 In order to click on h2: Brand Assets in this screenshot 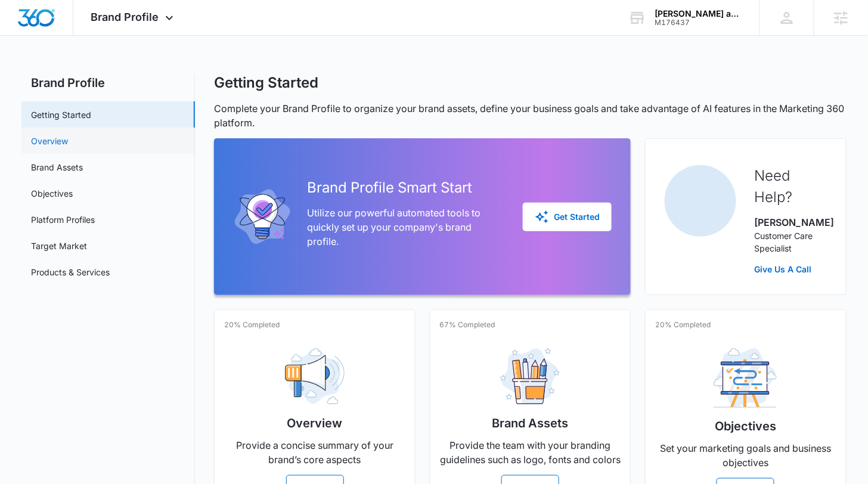, I will do `click(530, 423)`.